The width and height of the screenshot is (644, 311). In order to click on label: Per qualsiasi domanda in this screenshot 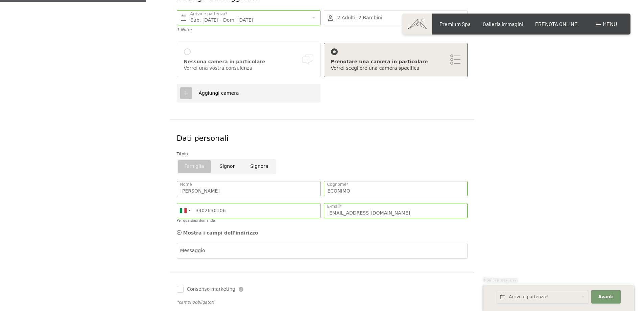, I will do `click(196, 220)`.